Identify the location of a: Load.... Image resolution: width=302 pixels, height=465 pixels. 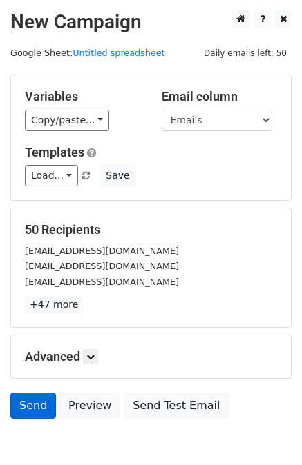
(51, 175).